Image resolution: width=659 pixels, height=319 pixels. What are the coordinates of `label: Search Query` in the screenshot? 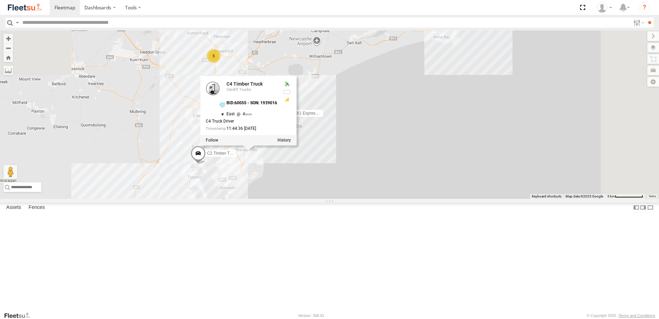 It's located at (17, 22).